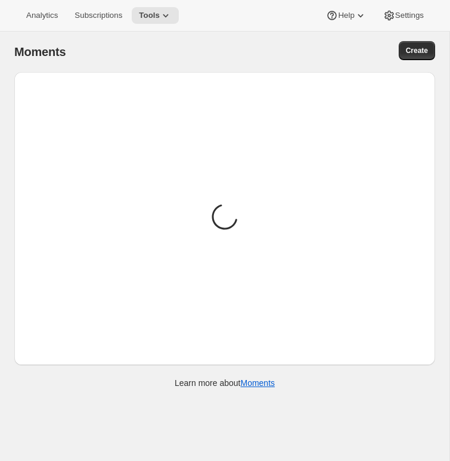 The height and width of the screenshot is (461, 450). Describe the element at coordinates (225, 383) in the screenshot. I see `p: Learn more about` at that location.